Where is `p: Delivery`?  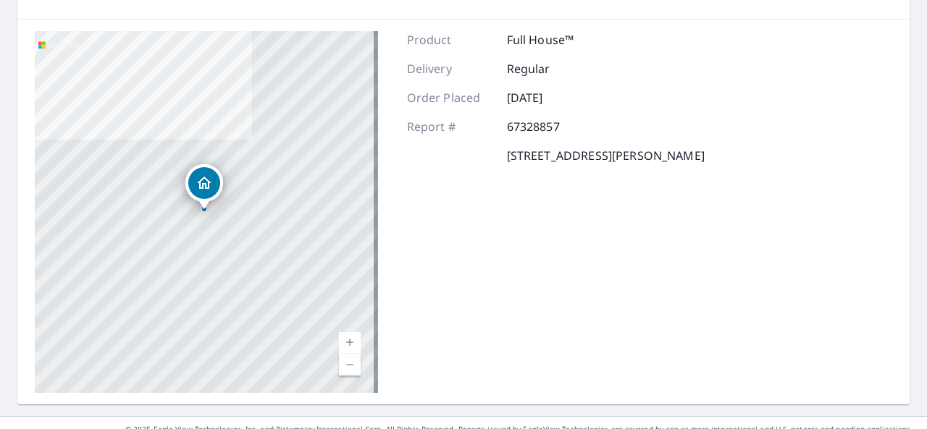 p: Delivery is located at coordinates (450, 69).